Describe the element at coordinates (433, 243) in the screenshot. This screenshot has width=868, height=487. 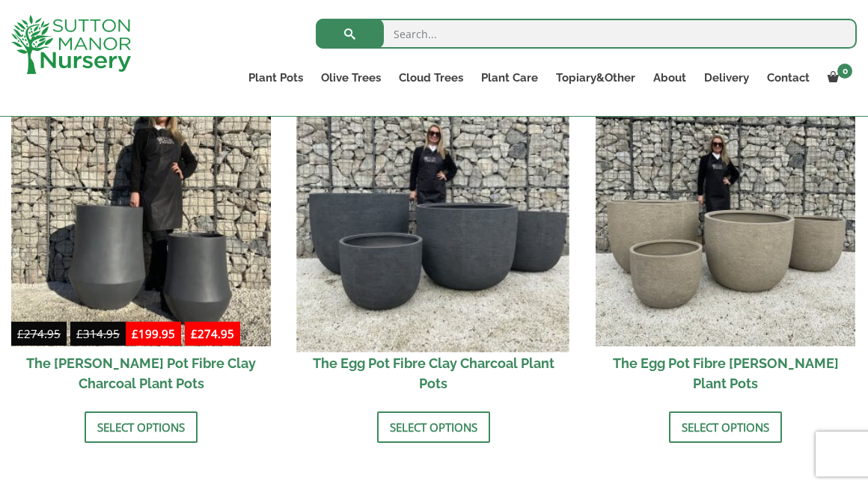
I see `a: Sale! The Egg Pot Fibre Clay Charcoal Plant Pots` at that location.